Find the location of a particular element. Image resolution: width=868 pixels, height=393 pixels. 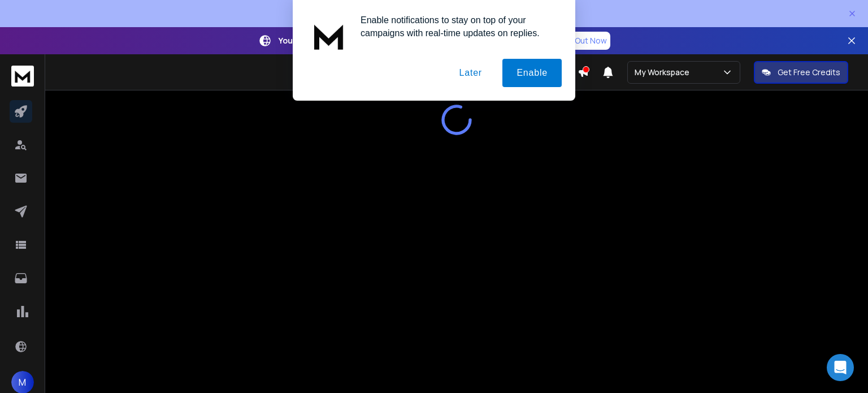

div: Enable notifications to stay on top of your campaigns with real-time updates on replies. is located at coordinates (457, 26).